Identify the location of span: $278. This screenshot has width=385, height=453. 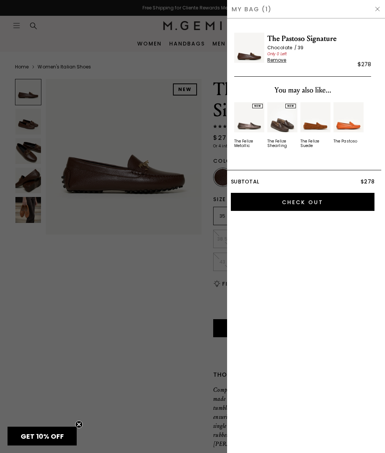
(367, 182).